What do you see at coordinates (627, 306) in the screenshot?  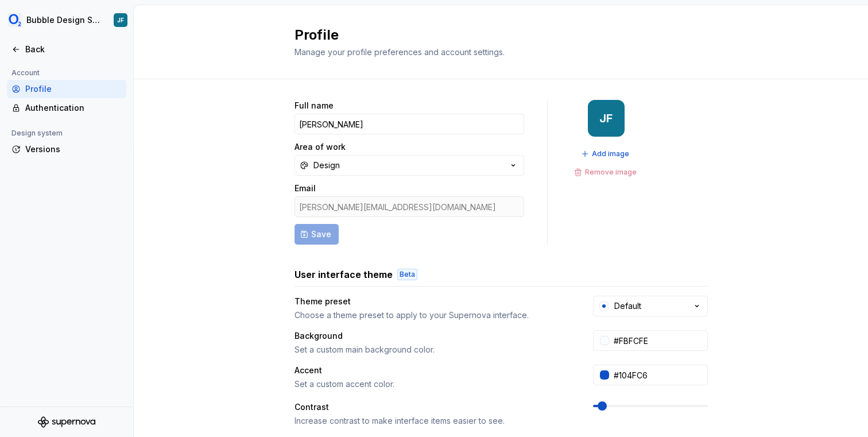 I see `div: Default` at bounding box center [627, 306].